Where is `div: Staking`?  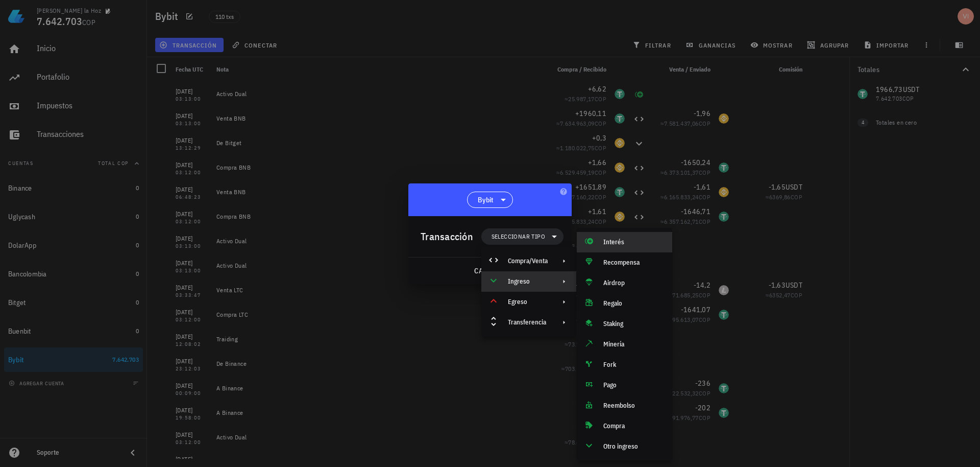 div: Staking is located at coordinates (633, 324).